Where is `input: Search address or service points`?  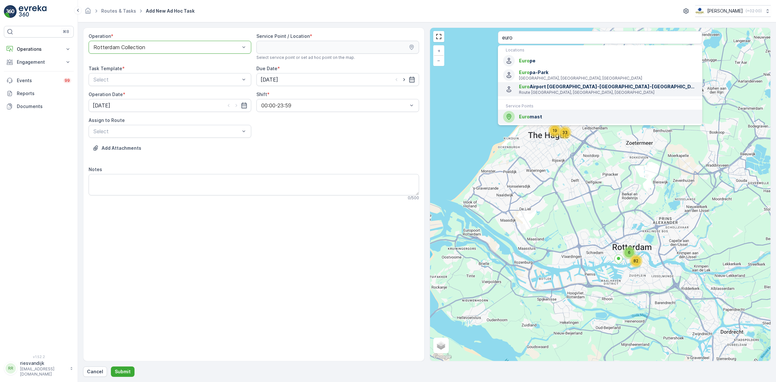 input: Search address or service points is located at coordinates (600, 37).